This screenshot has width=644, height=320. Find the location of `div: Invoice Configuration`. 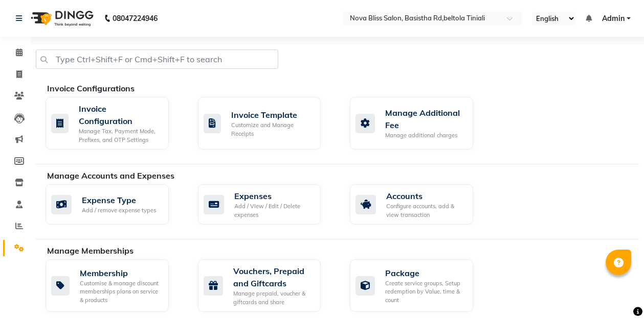

div: Invoice Configuration is located at coordinates (120, 115).